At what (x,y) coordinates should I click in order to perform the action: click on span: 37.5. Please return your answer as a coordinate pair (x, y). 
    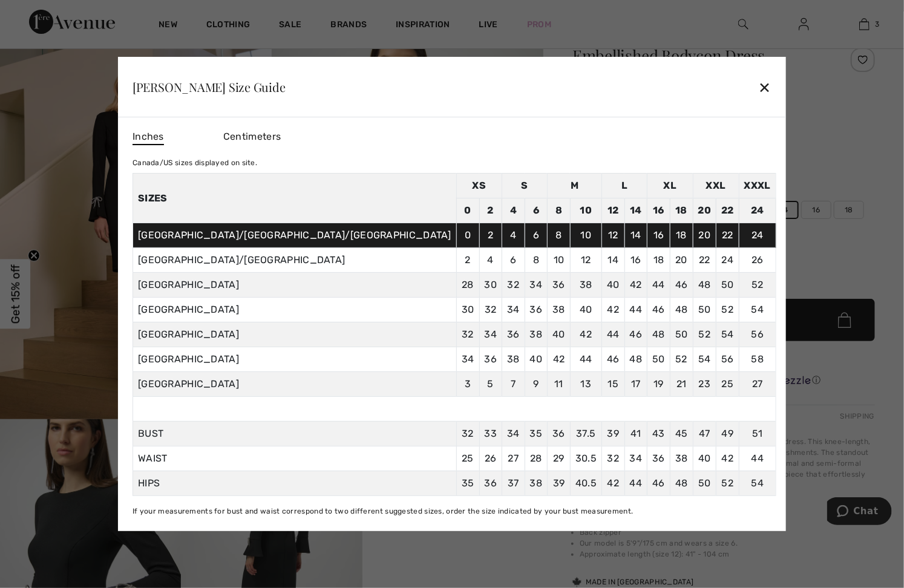
    Looking at the image, I should click on (586, 433).